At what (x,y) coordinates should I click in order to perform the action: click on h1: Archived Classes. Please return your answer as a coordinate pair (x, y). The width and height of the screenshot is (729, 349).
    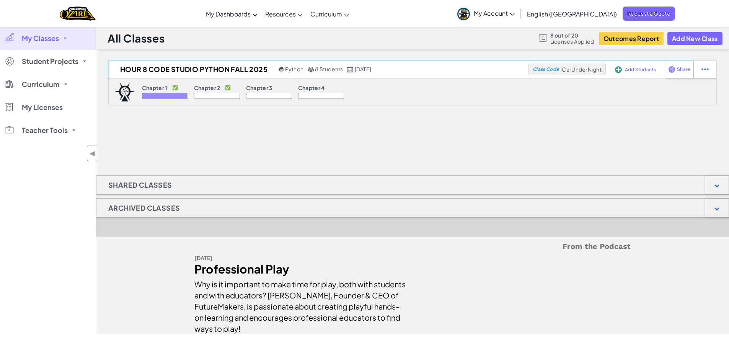
    Looking at the image, I should click on (144, 208).